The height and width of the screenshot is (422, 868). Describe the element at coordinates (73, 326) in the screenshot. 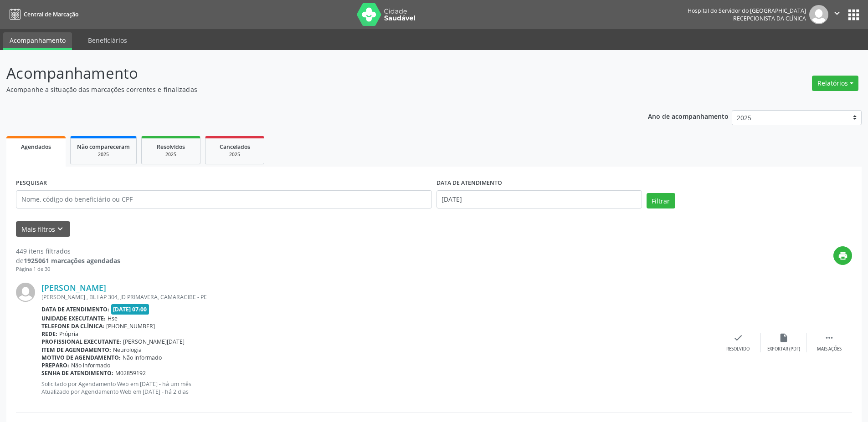

I see `b: Telefone da clínica:` at that location.